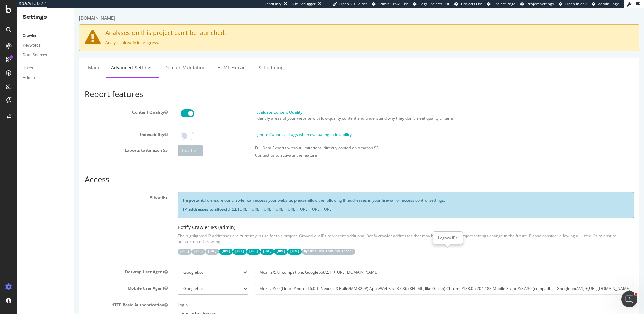 The height and width of the screenshot is (314, 644). Describe the element at coordinates (332, 219) in the screenshot. I see `h5: Botify Crawler IPs (admin)` at that location.